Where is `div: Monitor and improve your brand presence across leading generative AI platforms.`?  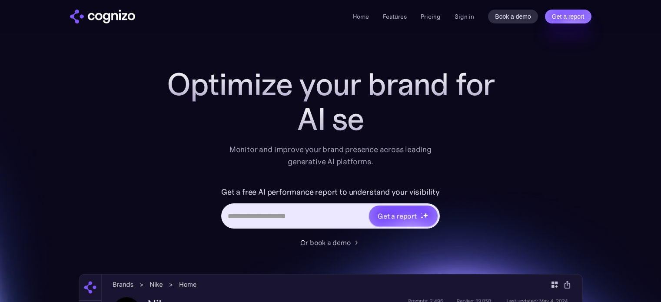 div: Monitor and improve your brand presence across leading generative AI platforms. is located at coordinates (331, 156).